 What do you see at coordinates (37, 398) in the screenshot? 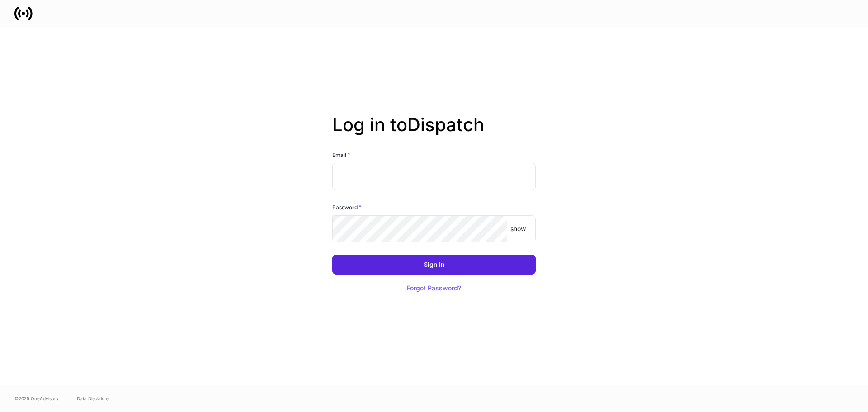
I see `span: © 2025 OneAdvisory` at bounding box center [37, 398].